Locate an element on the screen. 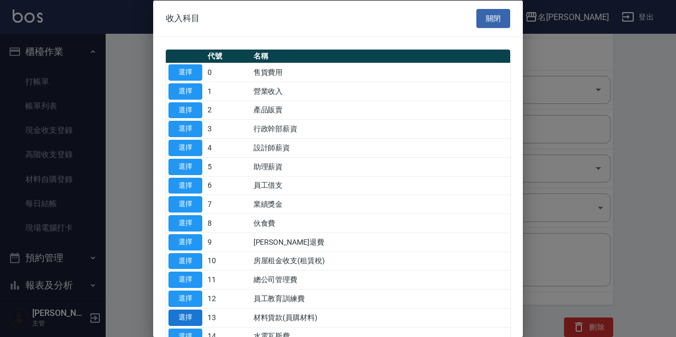 The width and height of the screenshot is (676, 337). button: 關閉 is located at coordinates (493, 18).